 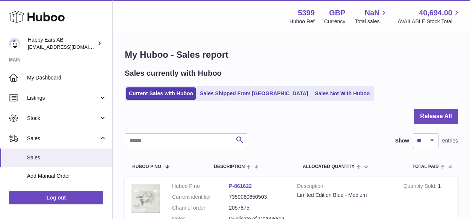 I want to click on dt: Huboo P no, so click(x=200, y=186).